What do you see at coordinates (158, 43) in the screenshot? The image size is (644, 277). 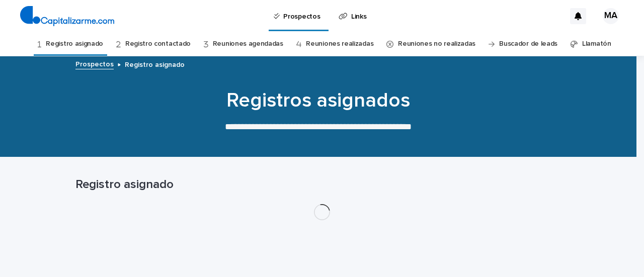 I see `a: Registro contactado` at bounding box center [158, 43].